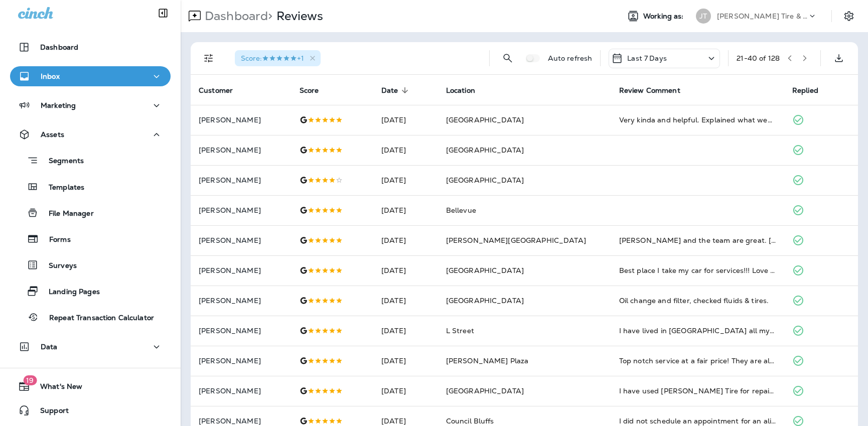  What do you see at coordinates (90, 160) in the screenshot?
I see `button: Segments` at bounding box center [90, 160].